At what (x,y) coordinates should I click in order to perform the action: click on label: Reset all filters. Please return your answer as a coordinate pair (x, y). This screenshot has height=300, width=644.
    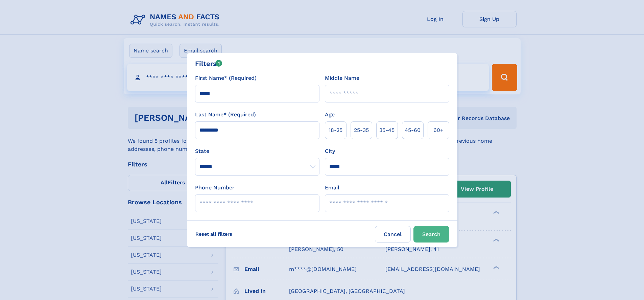
    Looking at the image, I should click on (213, 234).